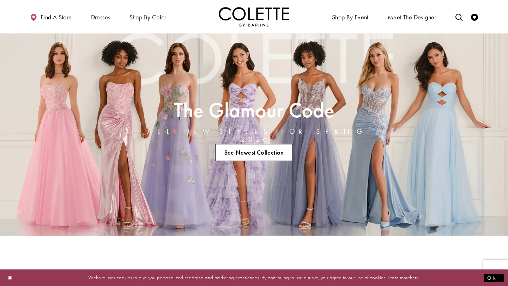 This screenshot has width=508, height=286. I want to click on button: Submit Dialog, so click(493, 278).